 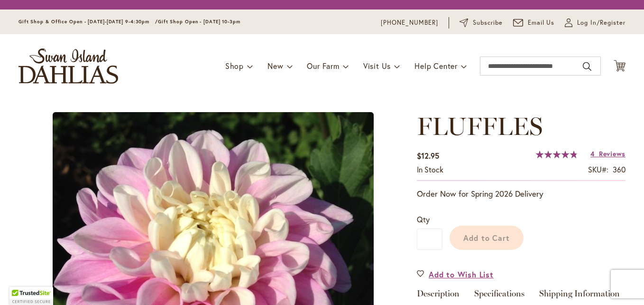 What do you see at coordinates (430, 169) in the screenshot?
I see `span: In stock` at bounding box center [430, 169].